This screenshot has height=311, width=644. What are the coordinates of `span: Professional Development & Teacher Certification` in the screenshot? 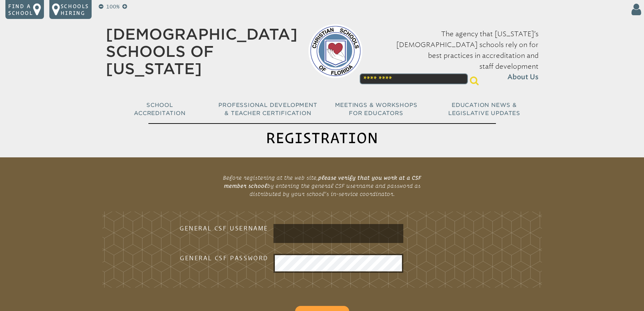 It's located at (268, 109).